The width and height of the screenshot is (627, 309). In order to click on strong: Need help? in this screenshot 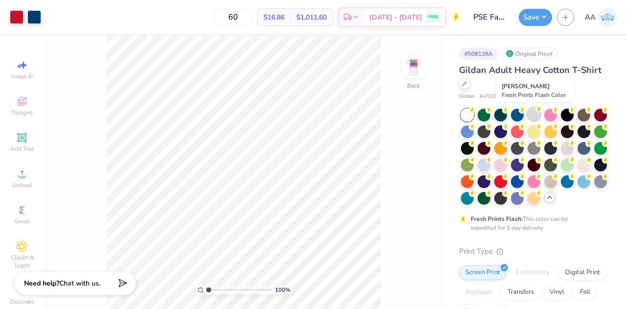, I will do `click(42, 283)`.